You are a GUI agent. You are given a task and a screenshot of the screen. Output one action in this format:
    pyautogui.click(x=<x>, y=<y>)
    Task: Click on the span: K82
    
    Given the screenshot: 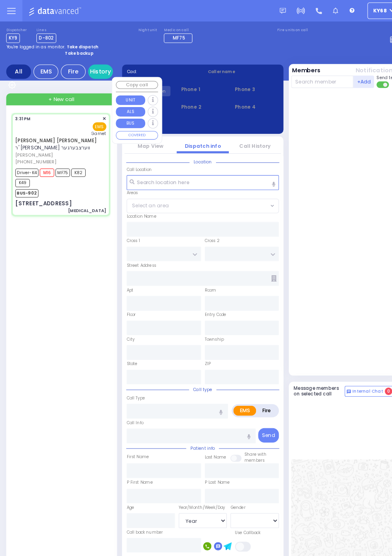 What is the action you would take?
    pyautogui.click(x=76, y=167)
    